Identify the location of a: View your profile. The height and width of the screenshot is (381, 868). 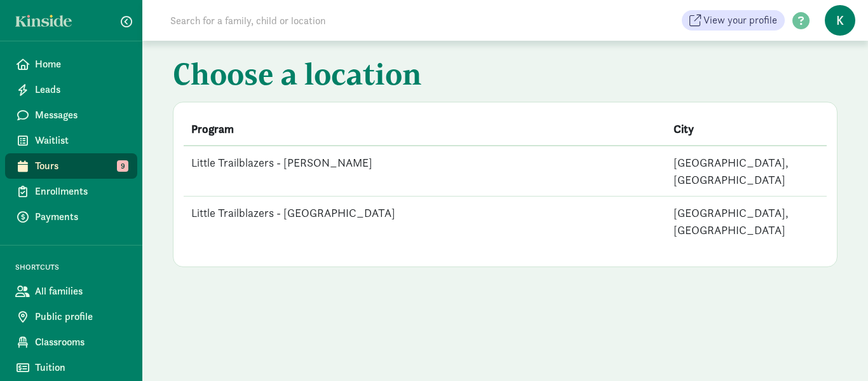
(734, 20).